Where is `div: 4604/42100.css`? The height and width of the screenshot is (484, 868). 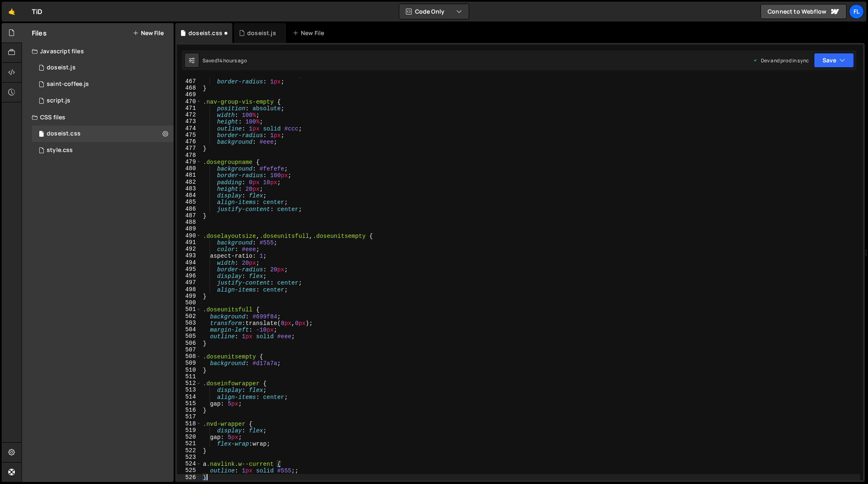
div: 4604/42100.css is located at coordinates (103, 134).